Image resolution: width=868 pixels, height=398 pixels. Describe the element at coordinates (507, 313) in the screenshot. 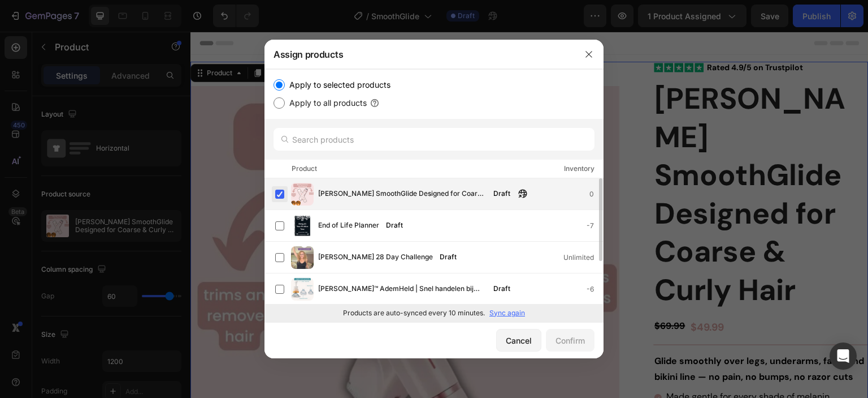

I see `p: Sync again` at that location.